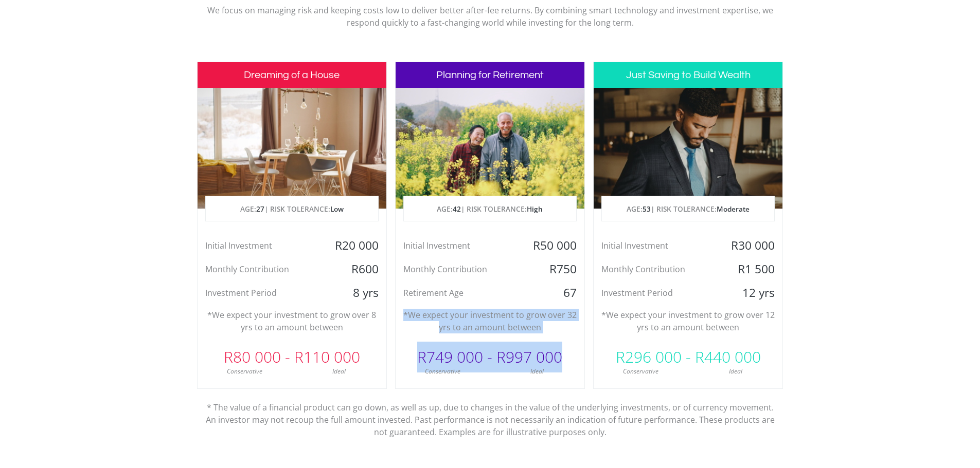  Describe the element at coordinates (292, 75) in the screenshot. I see `h3: Dreaming of a House` at that location.